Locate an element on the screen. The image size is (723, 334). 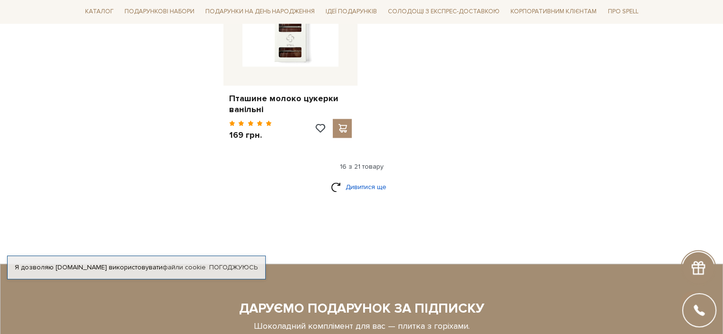
div: 16 з 21 товару is located at coordinates (362, 167).